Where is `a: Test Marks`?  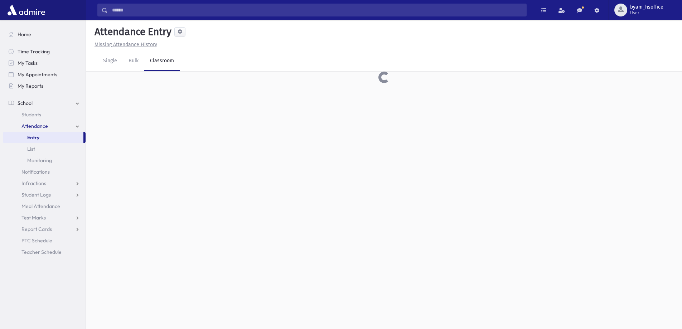 a: Test Marks is located at coordinates (44, 218).